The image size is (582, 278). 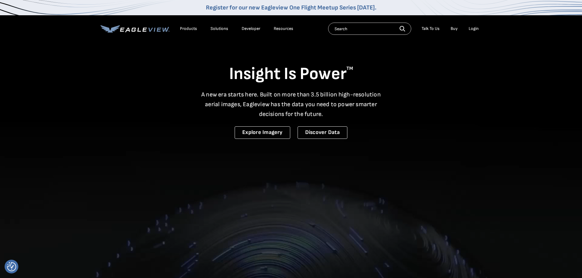 I want to click on button: Consent Preferences, so click(x=12, y=267).